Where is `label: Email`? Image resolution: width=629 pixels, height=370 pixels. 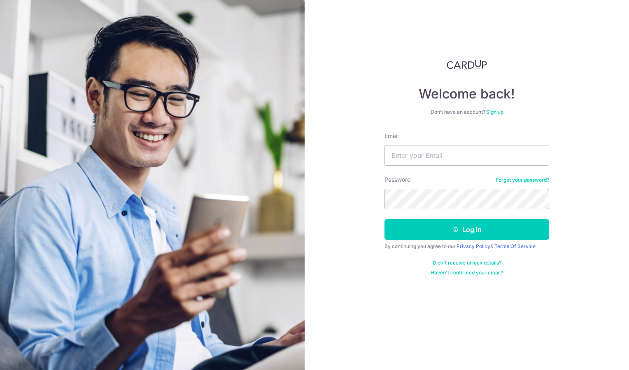 label: Email is located at coordinates (392, 136).